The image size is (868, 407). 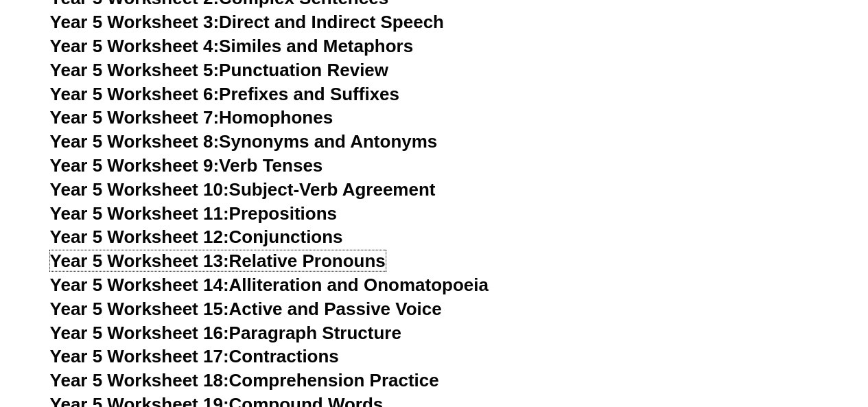 What do you see at coordinates (139, 237) in the screenshot?
I see `span: Year 5 Worksheet 12:` at bounding box center [139, 237].